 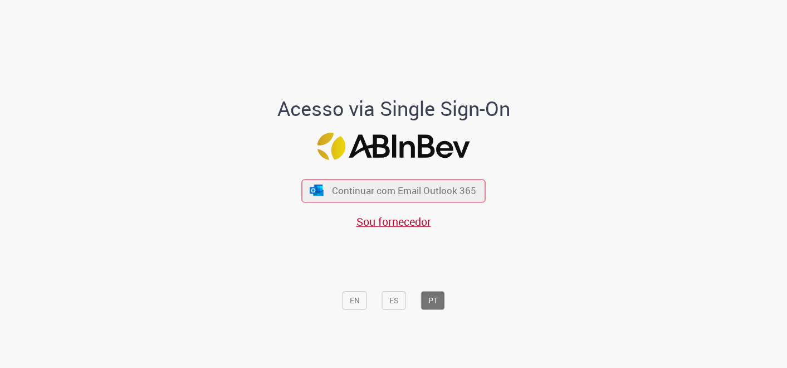 What do you see at coordinates (394, 221) in the screenshot?
I see `span: Sou fornecedor` at bounding box center [394, 221].